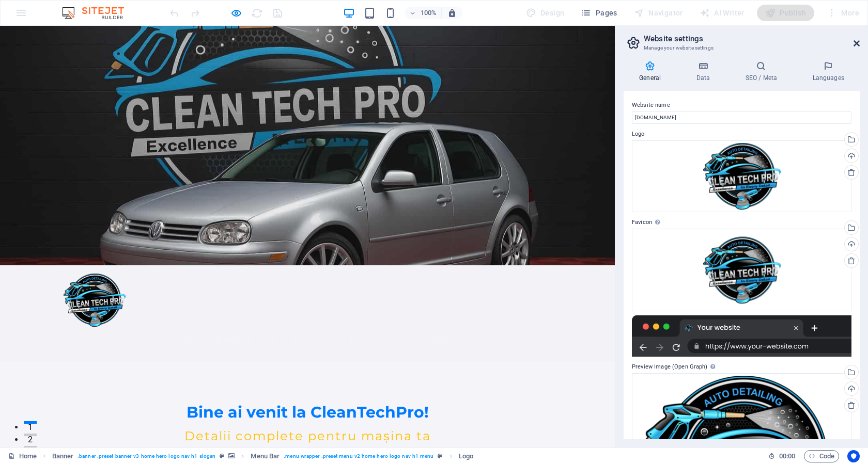  Describe the element at coordinates (741, 270) in the screenshot. I see `div: CleanTechPro_Logo_Auto4-VKpPsShDdBW_RQS1FB0F_A-cc8ArWjoTaplYYN0QsSn_w.png` at that location.